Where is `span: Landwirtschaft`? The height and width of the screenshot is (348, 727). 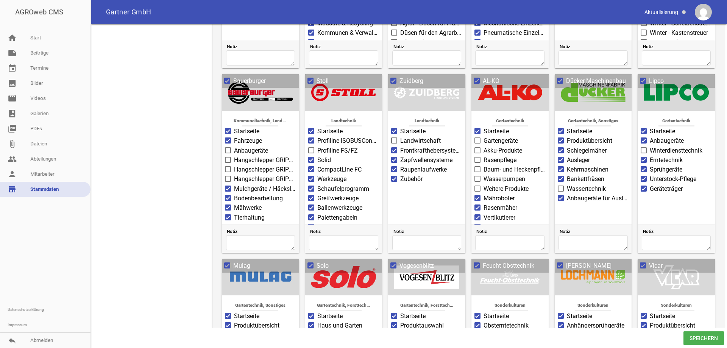 span: Landwirtschaft is located at coordinates (420, 141).